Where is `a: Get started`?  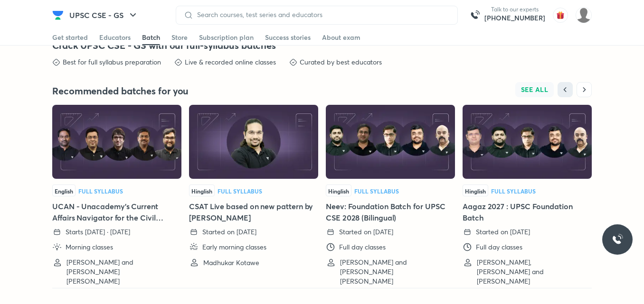 a: Get started is located at coordinates (70, 37).